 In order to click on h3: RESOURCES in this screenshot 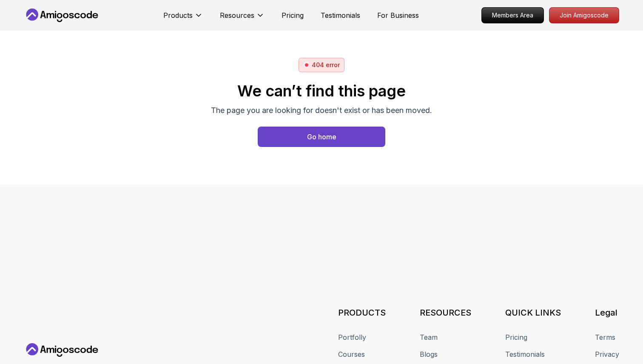, I will do `click(445, 313)`.